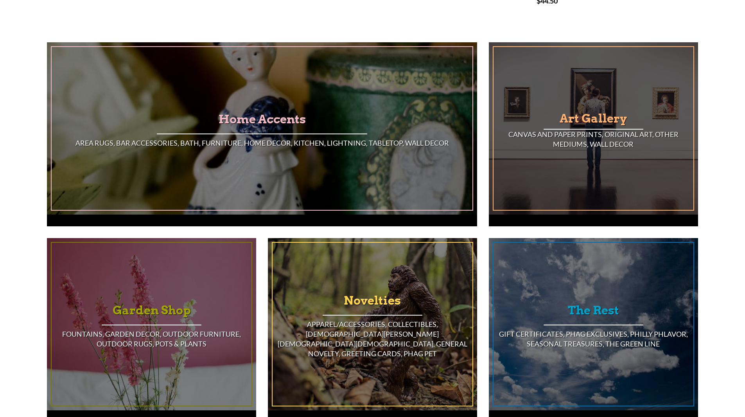 The width and height of the screenshot is (745, 417). Describe the element at coordinates (151, 339) in the screenshot. I see `h4: Fountains, Garden Decor, Outdoor Furniture, Outdoor Rugs, Pots & Plants` at that location.